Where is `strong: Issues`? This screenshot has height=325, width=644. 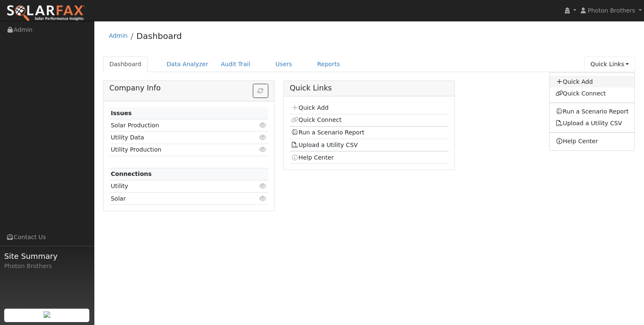
strong: Issues is located at coordinates (121, 113).